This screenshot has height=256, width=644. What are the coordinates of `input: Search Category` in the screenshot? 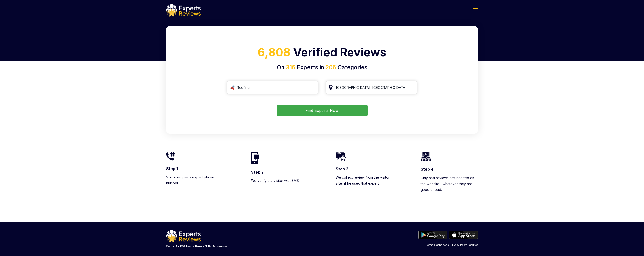 It's located at (272, 87).